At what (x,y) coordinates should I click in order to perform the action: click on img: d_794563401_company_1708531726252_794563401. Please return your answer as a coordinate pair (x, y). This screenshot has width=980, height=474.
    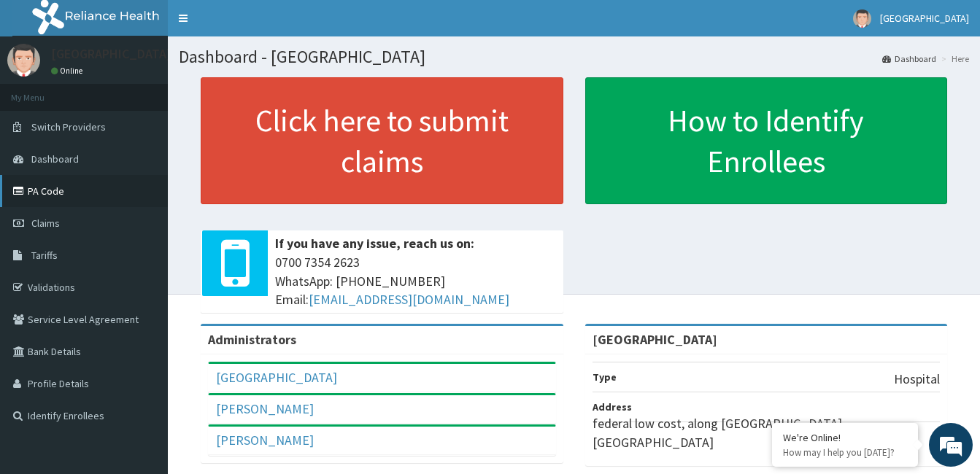
    Looking at the image, I should click on (43, 91).